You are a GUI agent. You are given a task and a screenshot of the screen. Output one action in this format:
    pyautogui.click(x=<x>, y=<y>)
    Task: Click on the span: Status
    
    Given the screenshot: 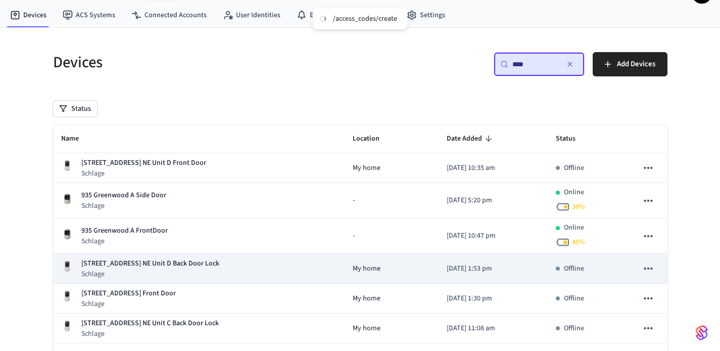 What is the action you would take?
    pyautogui.click(x=572, y=139)
    